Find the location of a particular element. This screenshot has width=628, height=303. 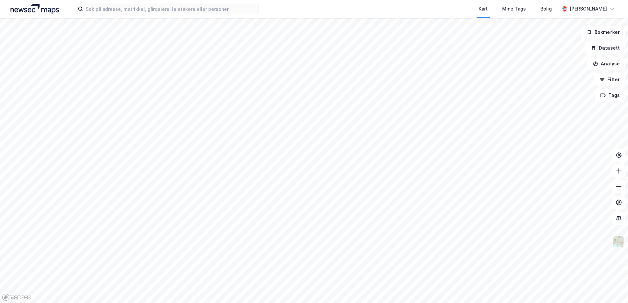

img: logo.a4113a55bc3d86da70a041830d287a7e.svg is located at coordinates (35, 9).